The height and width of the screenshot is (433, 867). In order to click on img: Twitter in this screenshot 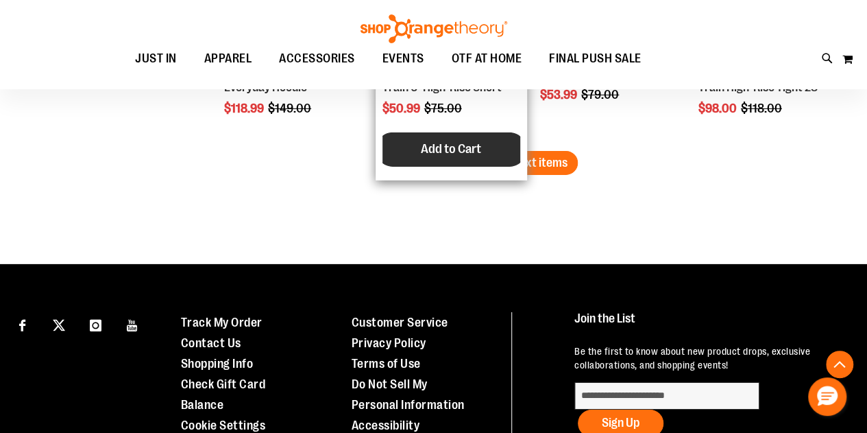, I will do `click(59, 325)`.